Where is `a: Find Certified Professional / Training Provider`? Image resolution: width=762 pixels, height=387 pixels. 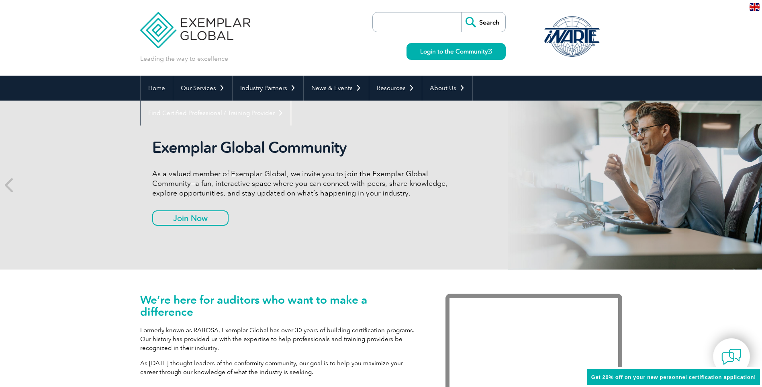
a: Find Certified Professional / Training Provider is located at coordinates (216, 113).